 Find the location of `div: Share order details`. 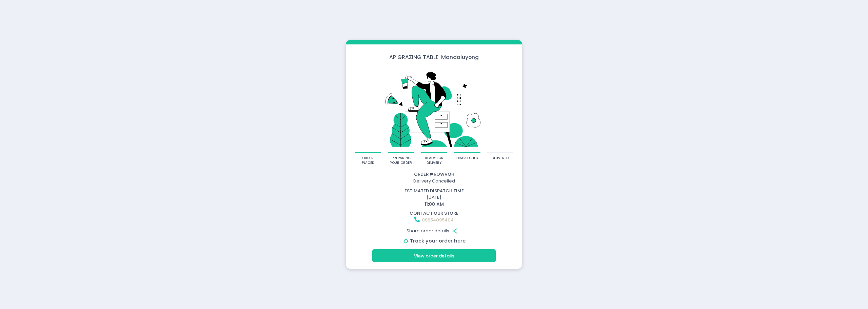

div: Share order details is located at coordinates (434, 230).